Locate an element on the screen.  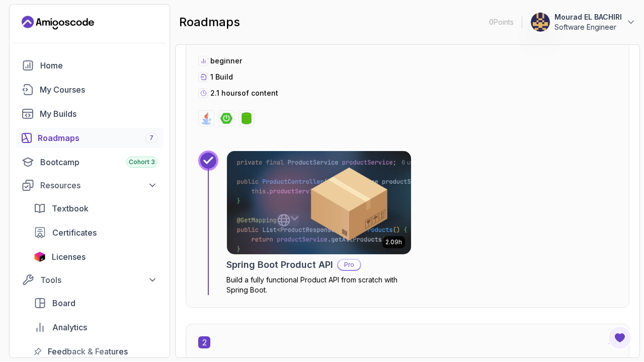
div: Tools is located at coordinates (98, 280).